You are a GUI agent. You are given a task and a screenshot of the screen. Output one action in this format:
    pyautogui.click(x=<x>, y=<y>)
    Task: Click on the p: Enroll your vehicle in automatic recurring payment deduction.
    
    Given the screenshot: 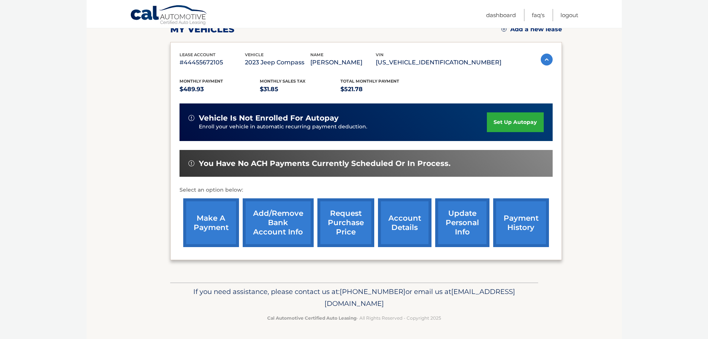 What is the action you would take?
    pyautogui.click(x=343, y=127)
    